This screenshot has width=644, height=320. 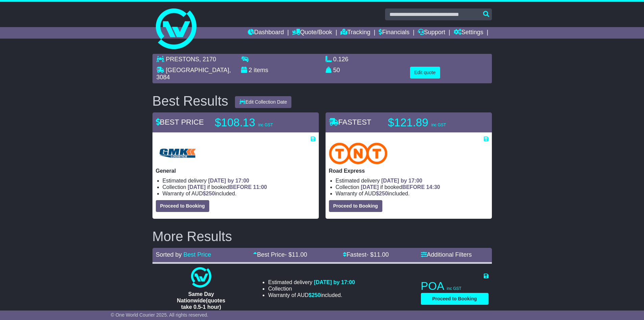 I want to click on button: Edit quote, so click(x=425, y=73).